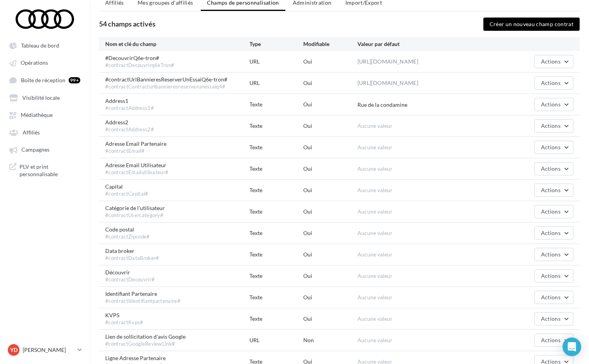  Describe the element at coordinates (31, 132) in the screenshot. I see `span: Affiliés` at that location.